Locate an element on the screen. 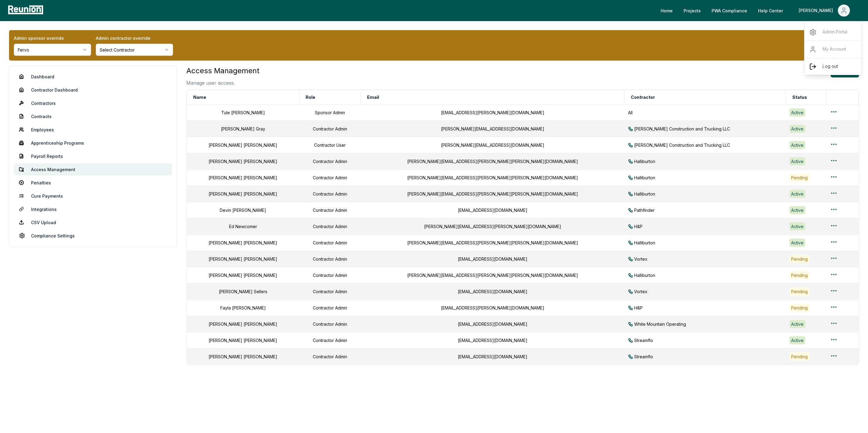  nav: Main is located at coordinates (759, 11).